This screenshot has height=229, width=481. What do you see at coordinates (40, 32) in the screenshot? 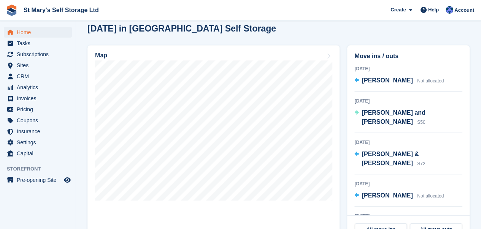
I see `span: Home` at bounding box center [40, 32].